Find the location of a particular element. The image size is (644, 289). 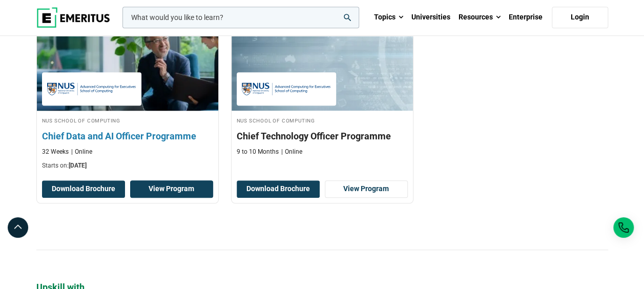

a: Login is located at coordinates (580, 17).